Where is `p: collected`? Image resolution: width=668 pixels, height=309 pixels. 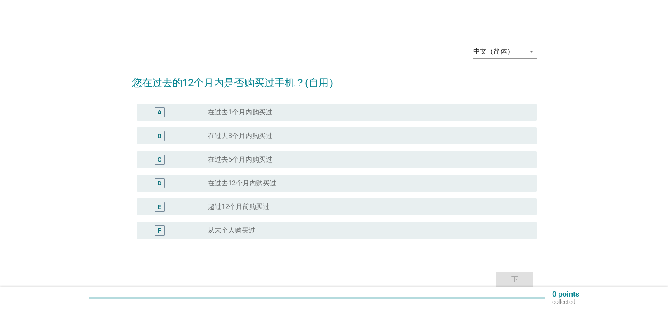 p: collected is located at coordinates (566, 302).